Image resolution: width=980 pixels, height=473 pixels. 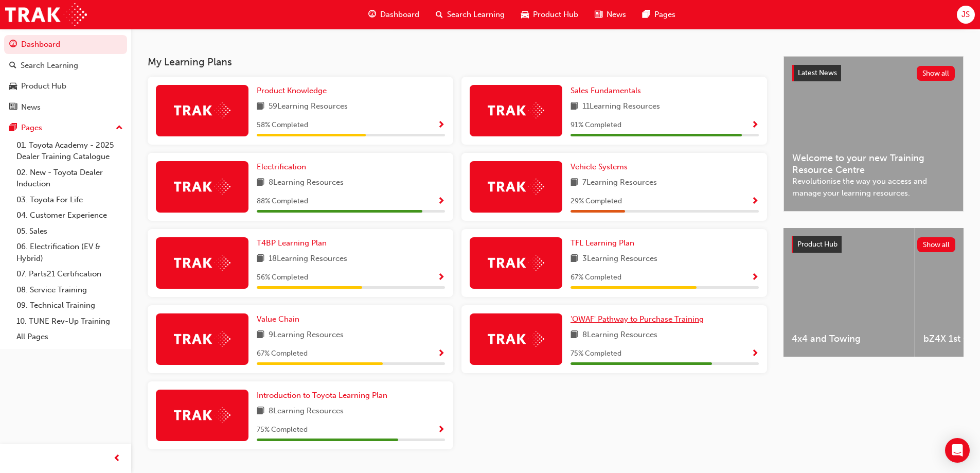 I want to click on a: Latest NewsShow all, so click(x=874, y=73).